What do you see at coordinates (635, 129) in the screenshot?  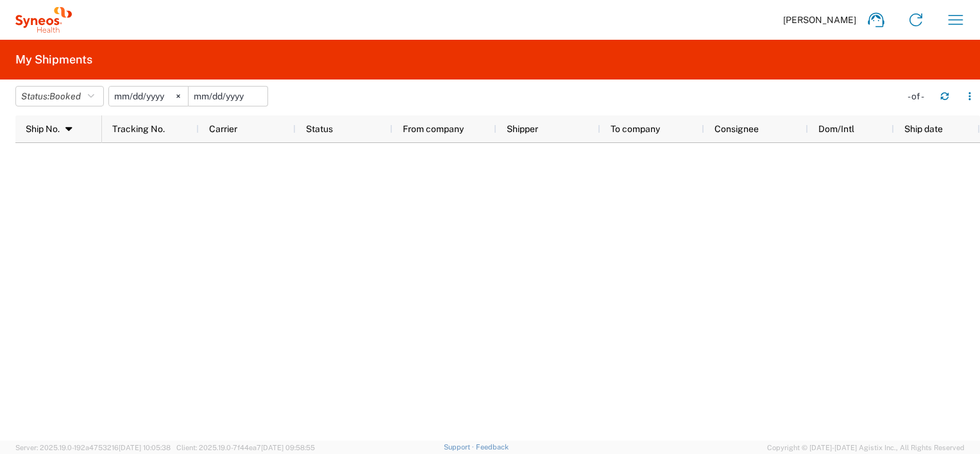 I see `span: To company` at bounding box center [635, 129].